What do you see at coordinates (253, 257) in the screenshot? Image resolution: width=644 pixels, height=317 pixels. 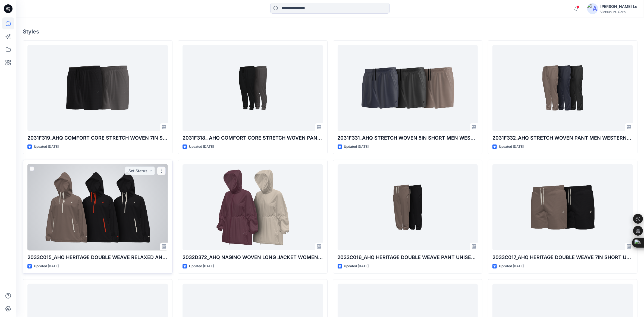 I see `p: 2032D372_AHQ NAGINO WOVEN LONG JACKET WOMEN WESTERN_AW26` at bounding box center [253, 257].